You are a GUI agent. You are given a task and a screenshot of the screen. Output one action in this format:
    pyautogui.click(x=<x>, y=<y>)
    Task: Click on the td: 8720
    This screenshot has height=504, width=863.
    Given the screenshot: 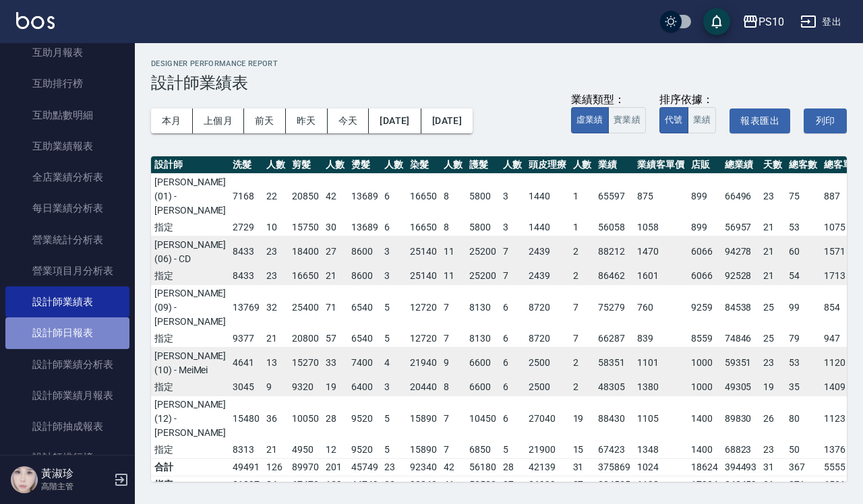 What is the action you would take?
    pyautogui.click(x=547, y=339)
    